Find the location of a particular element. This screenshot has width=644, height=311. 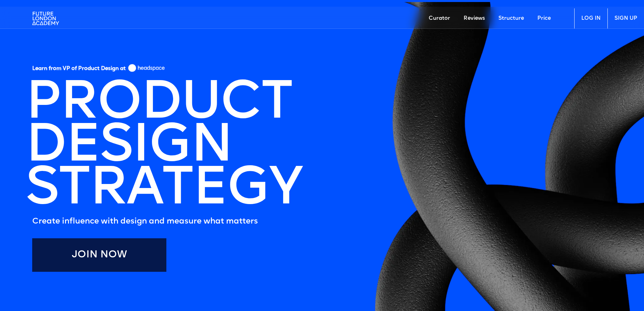

a: Price is located at coordinates (544, 19).